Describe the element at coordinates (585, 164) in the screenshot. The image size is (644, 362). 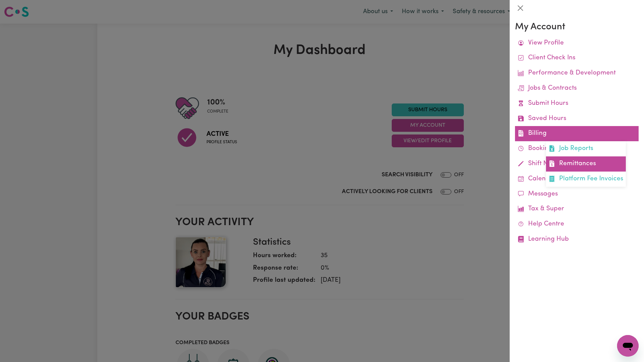
I see `a: Remittances` at that location.